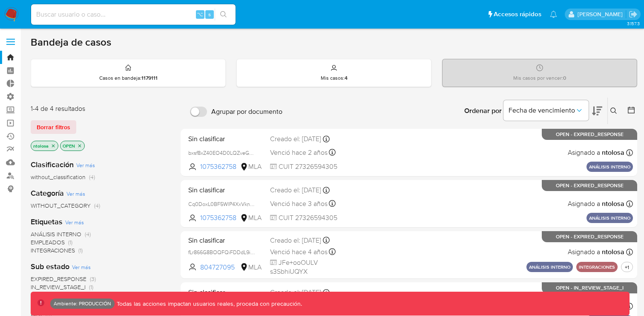  What do you see at coordinates (517, 14) in the screenshot?
I see `span: Accesos rápidos` at bounding box center [517, 14].